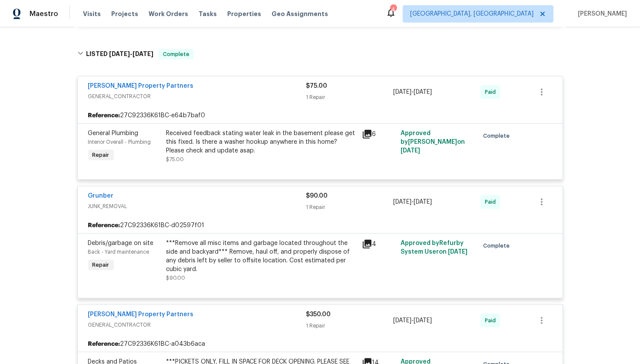 The width and height of the screenshot is (640, 364). I want to click on span: Visits, so click(92, 14).